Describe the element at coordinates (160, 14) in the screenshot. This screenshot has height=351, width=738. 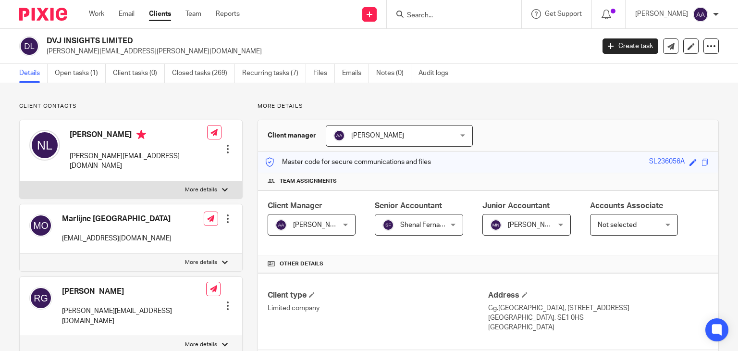
I see `a: Clients` at that location.